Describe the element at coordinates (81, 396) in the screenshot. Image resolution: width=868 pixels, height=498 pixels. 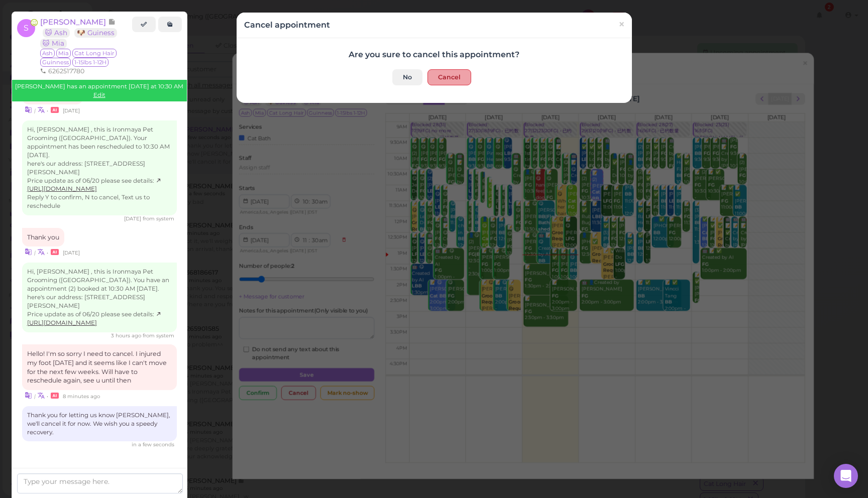
I see `span: 08/27/2025 01:02pm` at that location.